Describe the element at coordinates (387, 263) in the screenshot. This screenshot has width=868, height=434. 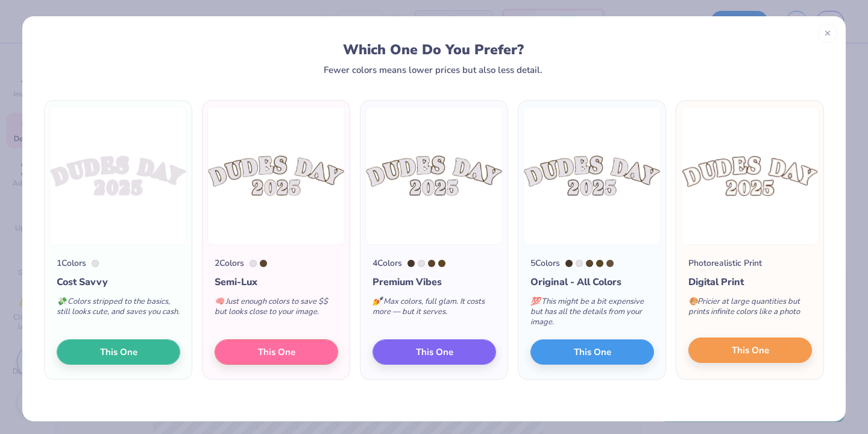
I see `div: 4 Colors` at that location.